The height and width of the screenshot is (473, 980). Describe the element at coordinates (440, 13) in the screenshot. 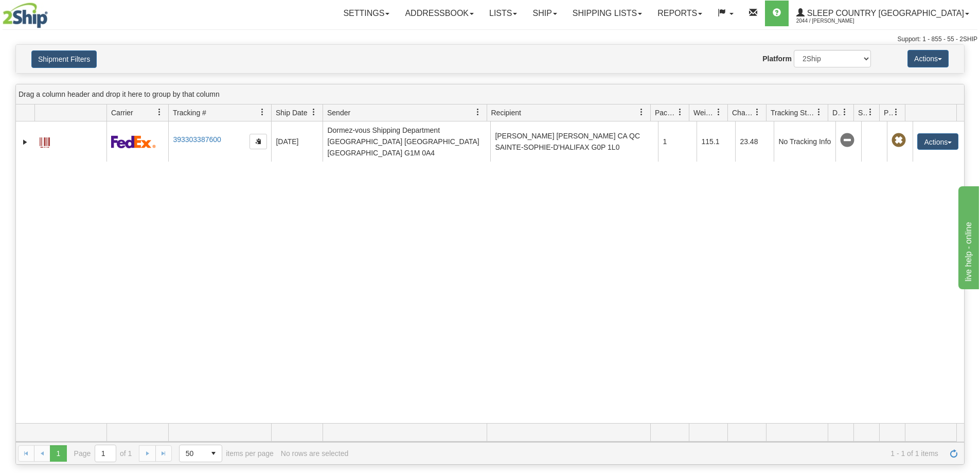

I see `a: Addressbook` at that location.